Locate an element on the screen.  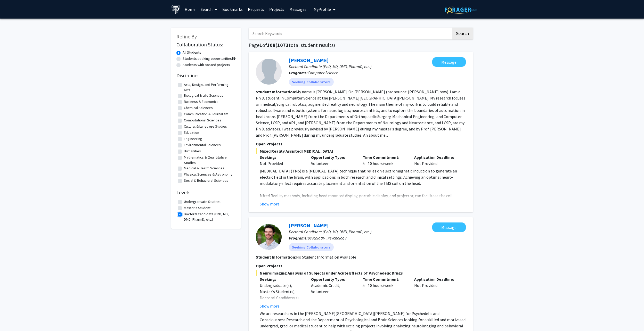
label: Engineering is located at coordinates (193, 139).